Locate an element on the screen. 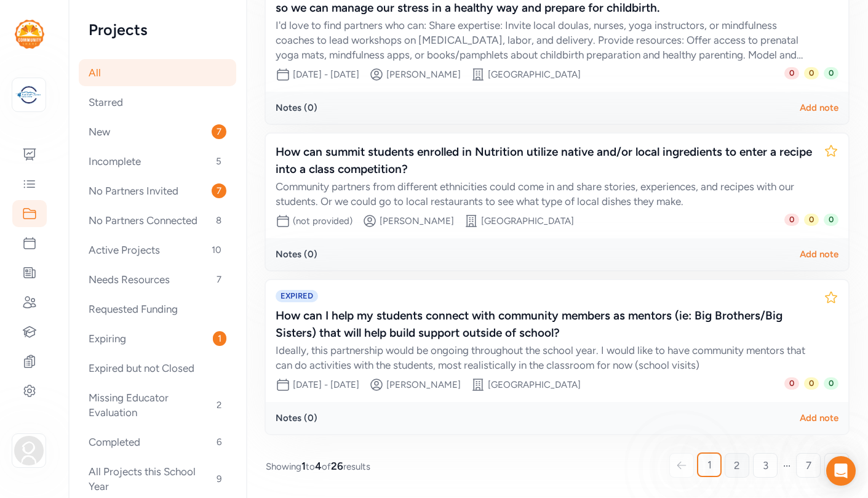 Image resolution: width=868 pixels, height=498 pixels. div: How can summit students enrolled in Nutrition utilize native and/or local ingredients to enter a ... is located at coordinates (544, 161).